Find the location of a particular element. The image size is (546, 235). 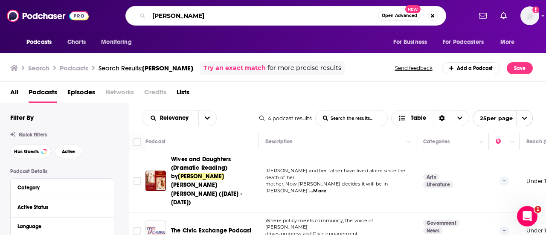

button: Show profile menu is located at coordinates (530, 16).